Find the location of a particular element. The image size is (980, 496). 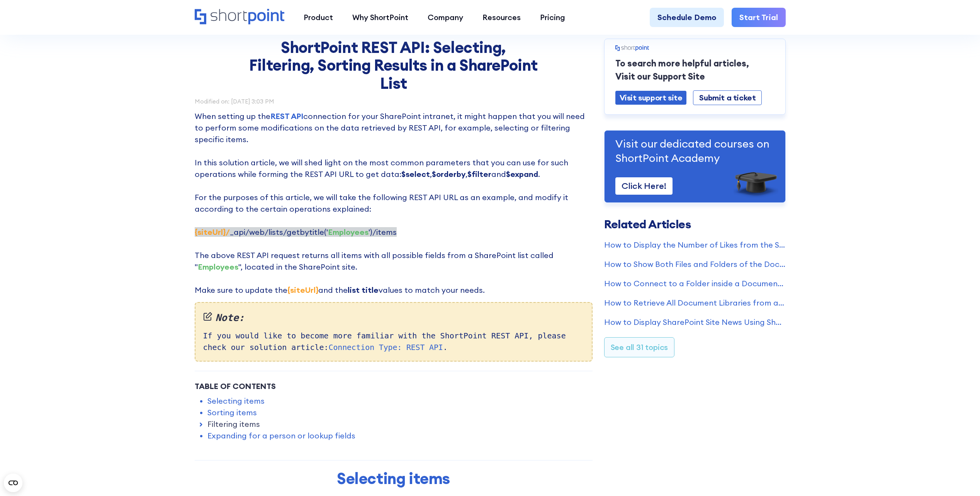

h2: Selecting items is located at coordinates (393, 479).